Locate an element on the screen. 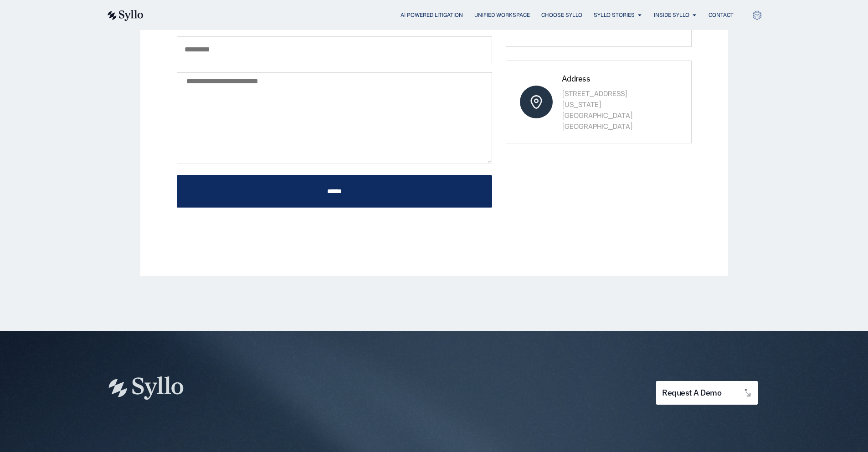 This screenshot has width=868, height=452. a: Contact is located at coordinates (721, 15).